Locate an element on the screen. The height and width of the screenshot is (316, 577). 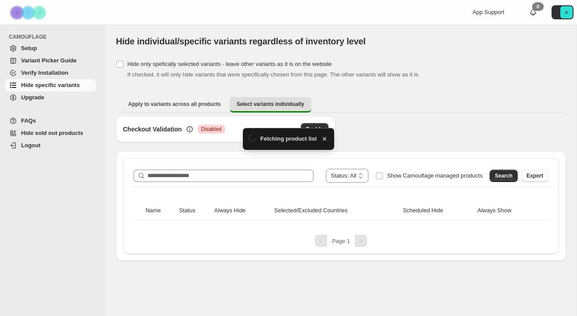
a: FAQs is located at coordinates (50, 121).